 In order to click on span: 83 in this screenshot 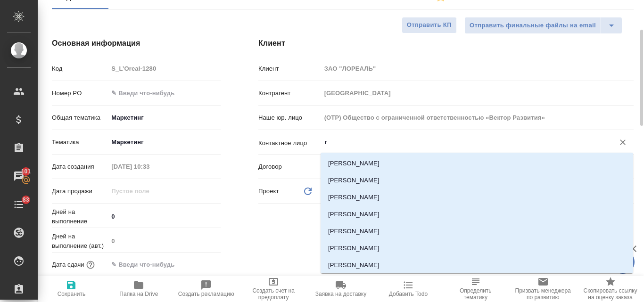, I will do `click(26, 200)`.